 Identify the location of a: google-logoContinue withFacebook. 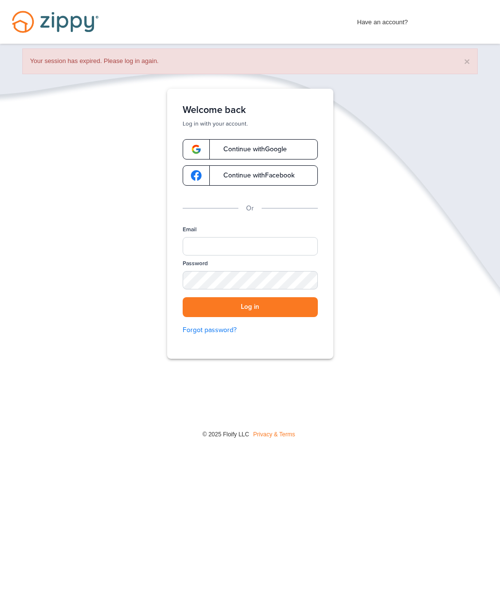
(250, 176).